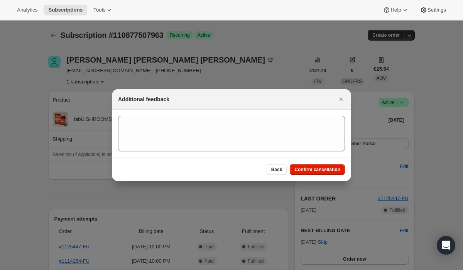 This screenshot has width=463, height=270. What do you see at coordinates (277, 169) in the screenshot?
I see `button: Back` at bounding box center [277, 169].